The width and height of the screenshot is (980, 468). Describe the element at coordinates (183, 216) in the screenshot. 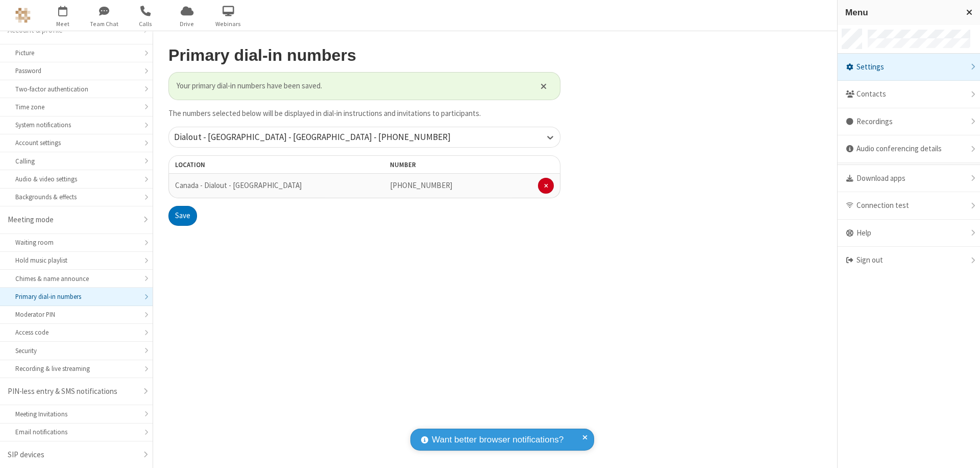

I see `button: Save` at that location.